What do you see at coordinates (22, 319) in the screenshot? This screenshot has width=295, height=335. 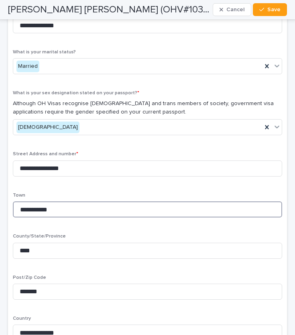 I see `span: Country` at bounding box center [22, 319].